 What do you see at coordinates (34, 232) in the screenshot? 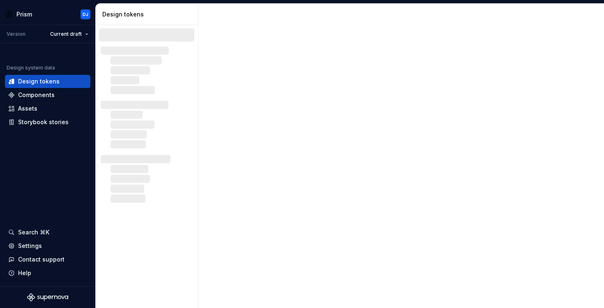
I see `div: Search ⌘K` at bounding box center [34, 232].